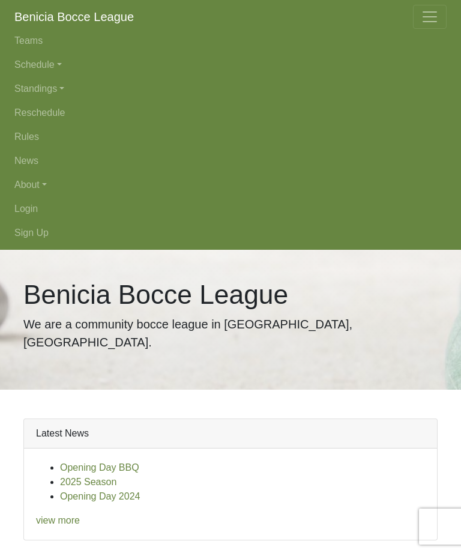 This screenshot has width=461, height=553. What do you see at coordinates (230, 137) in the screenshot?
I see `a: Rules` at bounding box center [230, 137].